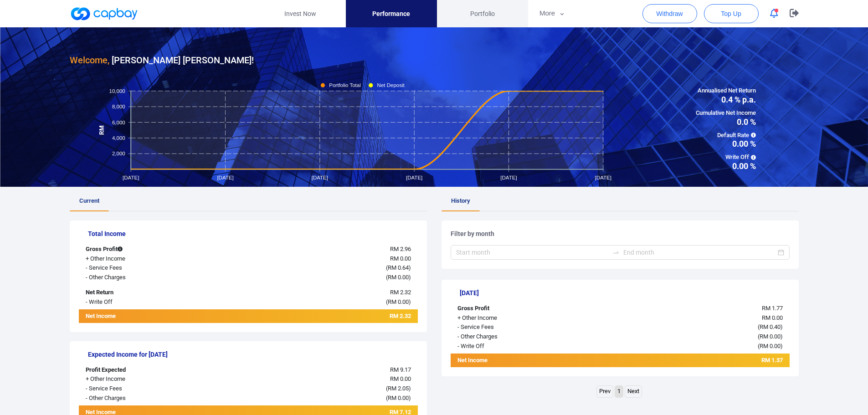 This screenshot has height=415, width=868. I want to click on span: Top Up, so click(731, 14).